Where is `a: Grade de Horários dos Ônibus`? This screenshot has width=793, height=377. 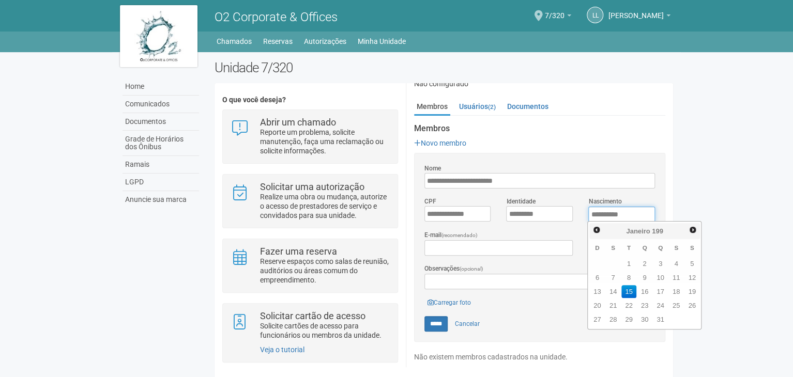 a: Grade de Horários dos Ônibus is located at coordinates (161, 143).